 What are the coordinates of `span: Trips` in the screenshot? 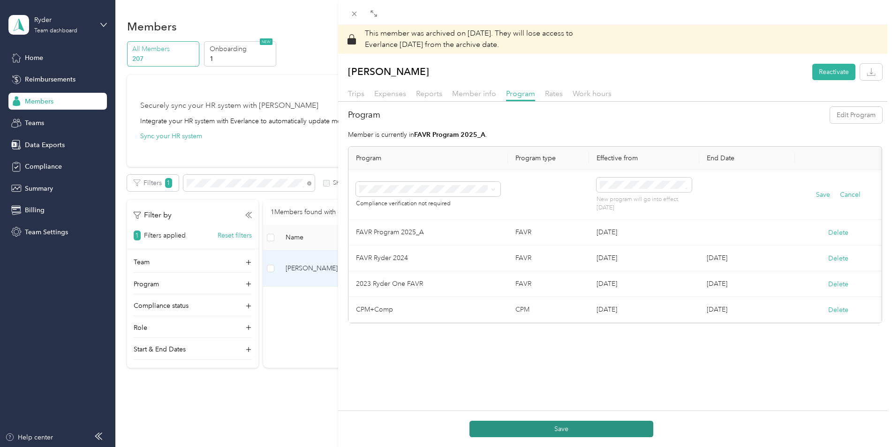 It's located at (356, 93).